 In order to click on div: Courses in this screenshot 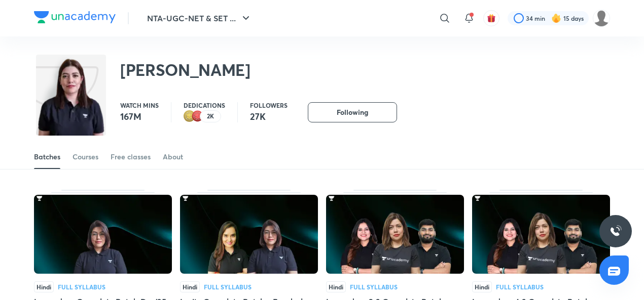, I will do `click(85, 157)`.